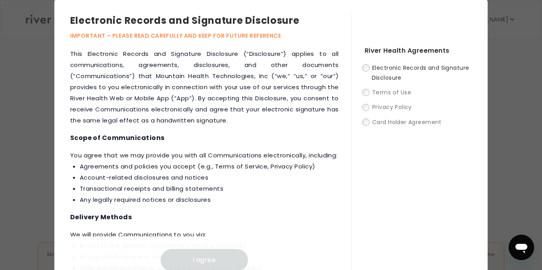 This screenshot has height=270, width=542. Describe the element at coordinates (204, 217) in the screenshot. I see `h4: Delivery Methods` at that location.